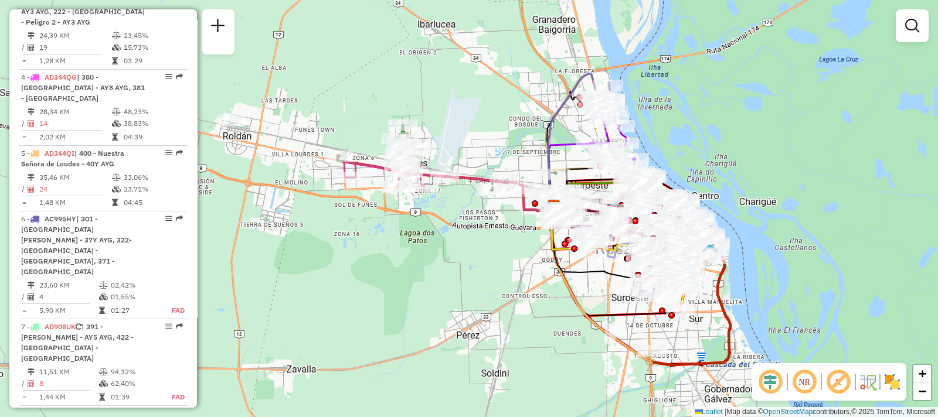 The height and width of the screenshot is (417, 938). I want to click on div: Atividade não roteirizada - MURADORE MAR, so click(232, 120).